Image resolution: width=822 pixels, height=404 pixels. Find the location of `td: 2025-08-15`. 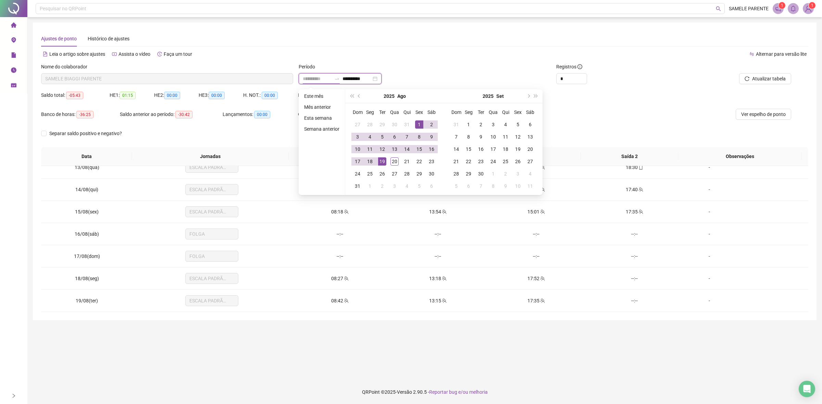

td: 2025-08-15 is located at coordinates (419, 149).